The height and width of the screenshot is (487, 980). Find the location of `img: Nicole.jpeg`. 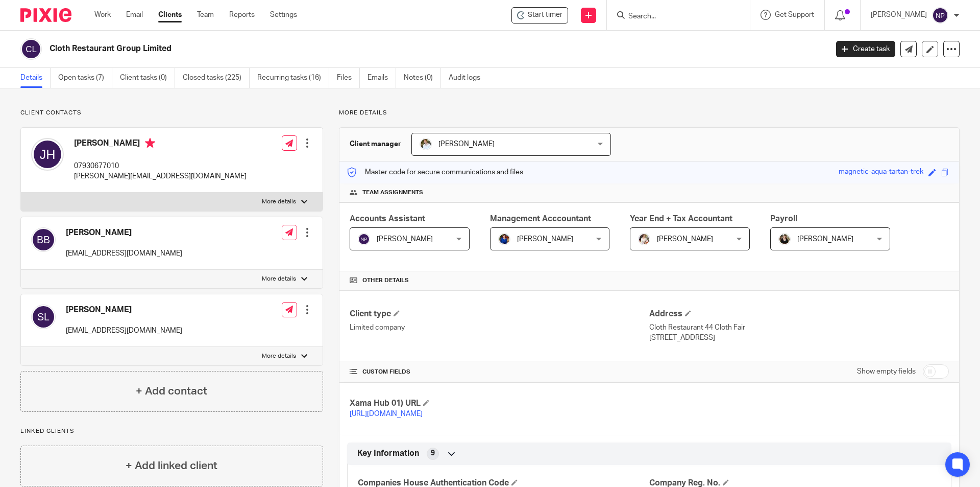

img: Nicole.jpeg is located at coordinates (504, 239).